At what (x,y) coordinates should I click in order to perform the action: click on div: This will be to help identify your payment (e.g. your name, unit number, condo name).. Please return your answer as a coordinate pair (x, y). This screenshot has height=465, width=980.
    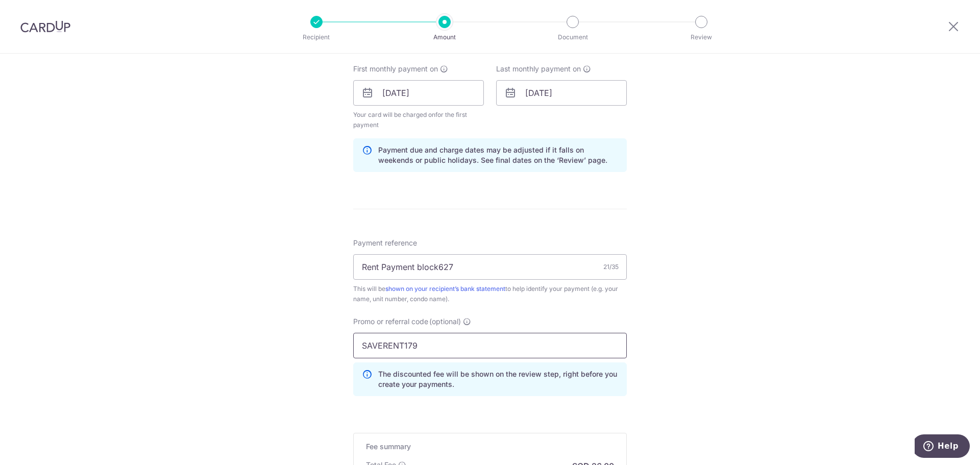
    Looking at the image, I should click on (490, 294).